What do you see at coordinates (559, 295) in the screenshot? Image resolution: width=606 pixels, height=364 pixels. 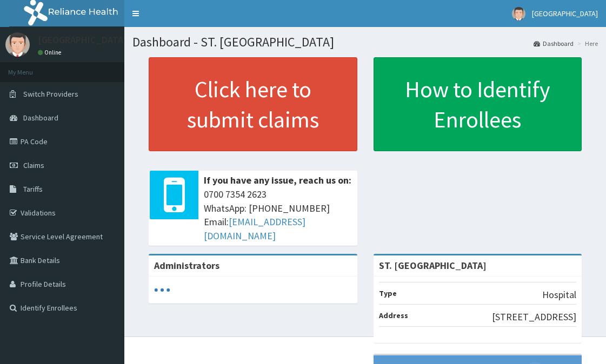 I see `p: Hospital` at bounding box center [559, 295].